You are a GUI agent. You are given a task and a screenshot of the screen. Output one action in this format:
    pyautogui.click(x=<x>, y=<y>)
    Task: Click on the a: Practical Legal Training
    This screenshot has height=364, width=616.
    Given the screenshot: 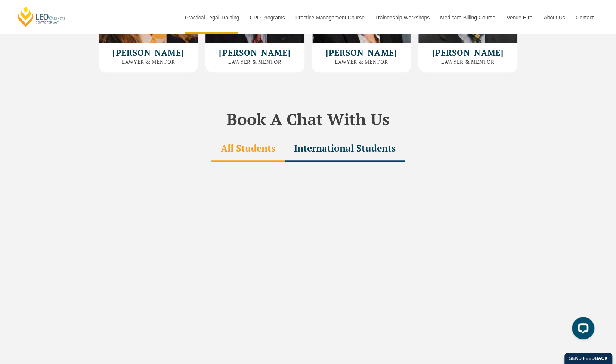 What is the action you would take?
    pyautogui.click(x=212, y=17)
    